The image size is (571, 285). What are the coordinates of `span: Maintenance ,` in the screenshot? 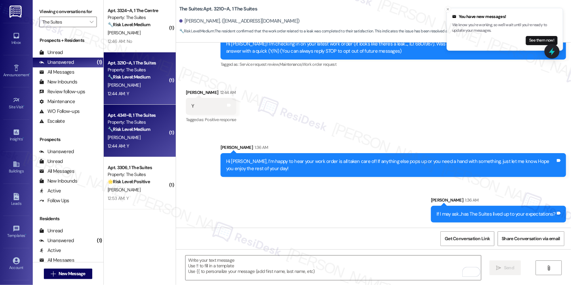 It's located at (291, 64).